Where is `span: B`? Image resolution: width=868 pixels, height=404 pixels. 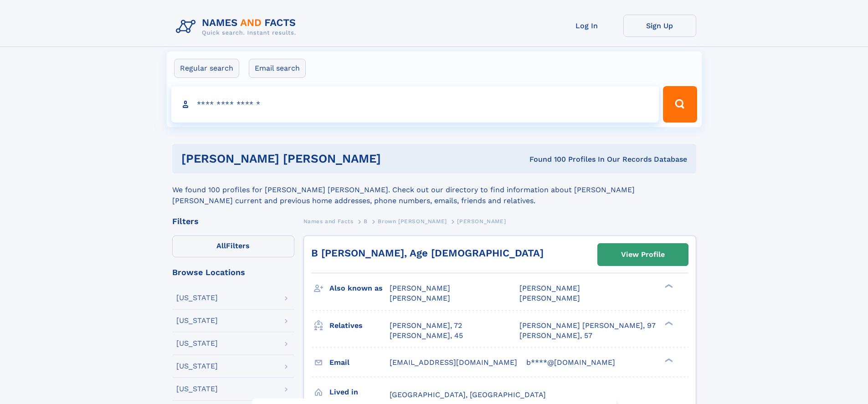 span: B is located at coordinates (365, 221).